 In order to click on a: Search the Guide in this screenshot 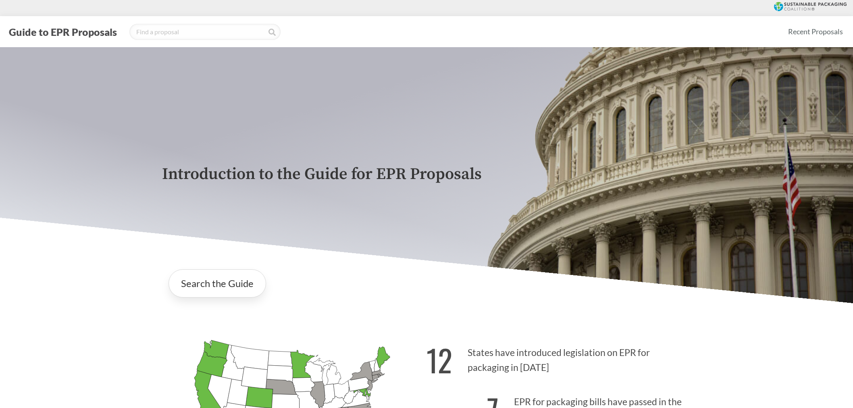, I will do `click(217, 284)`.